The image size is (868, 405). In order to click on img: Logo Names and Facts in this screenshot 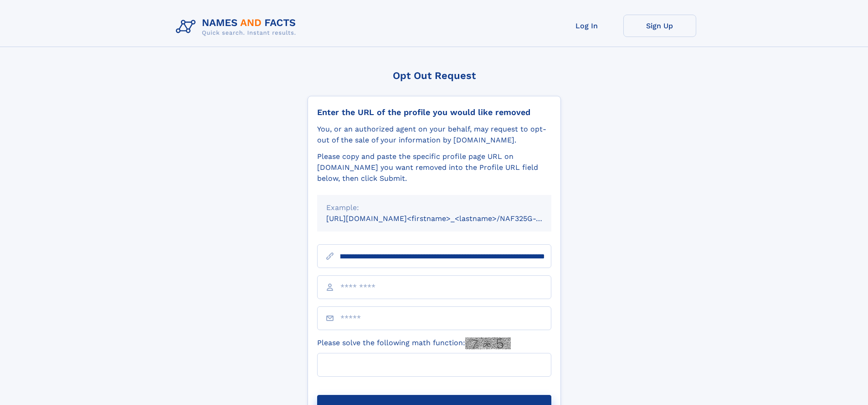, I will do `click(238, 27)`.